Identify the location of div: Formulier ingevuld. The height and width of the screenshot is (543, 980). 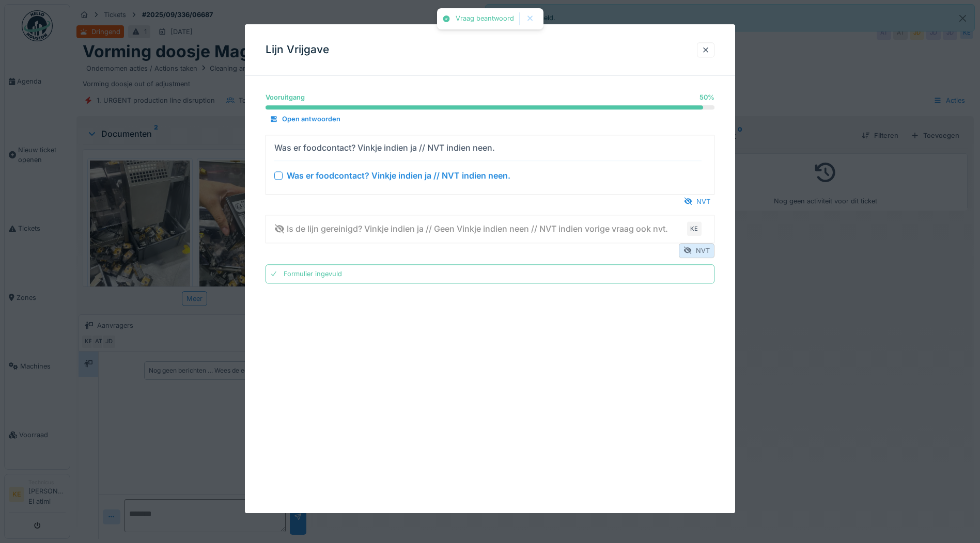
(313, 273).